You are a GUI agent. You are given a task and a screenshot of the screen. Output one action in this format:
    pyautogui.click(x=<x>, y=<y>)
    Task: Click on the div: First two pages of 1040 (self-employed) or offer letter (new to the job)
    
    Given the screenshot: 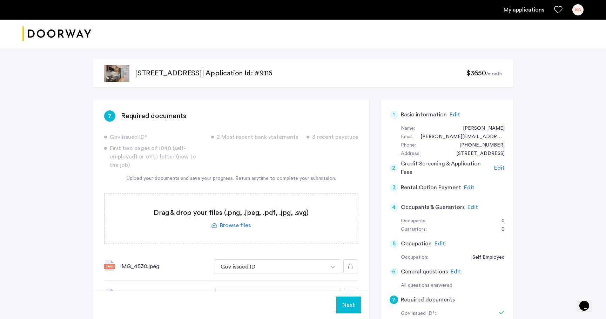 What is the action you would take?
    pyautogui.click(x=153, y=157)
    